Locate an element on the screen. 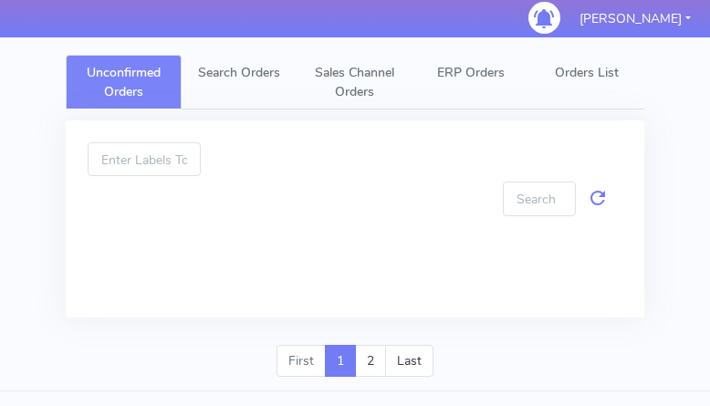  a: 1 is located at coordinates (341, 362).